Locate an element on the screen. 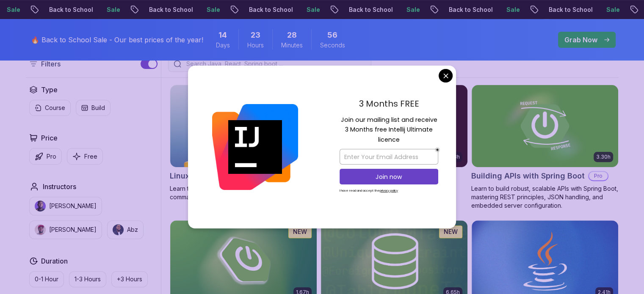  p: Filters is located at coordinates (51, 64).